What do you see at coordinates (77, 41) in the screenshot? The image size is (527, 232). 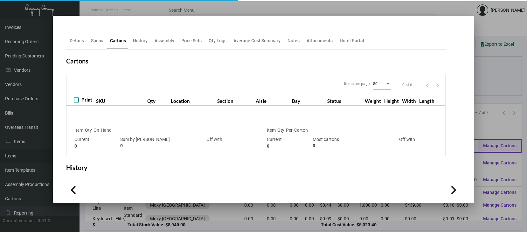 I see `div: Details` at bounding box center [77, 41].